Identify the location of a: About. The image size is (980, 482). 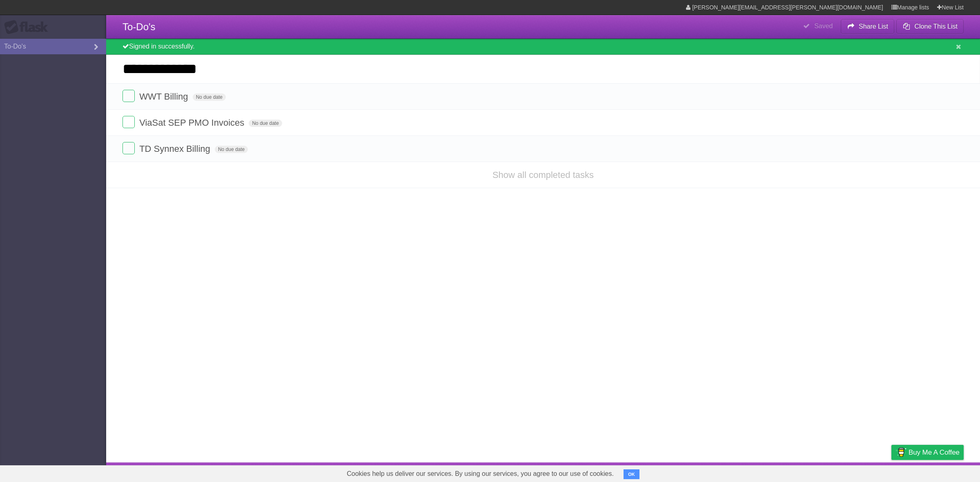
(792, 473).